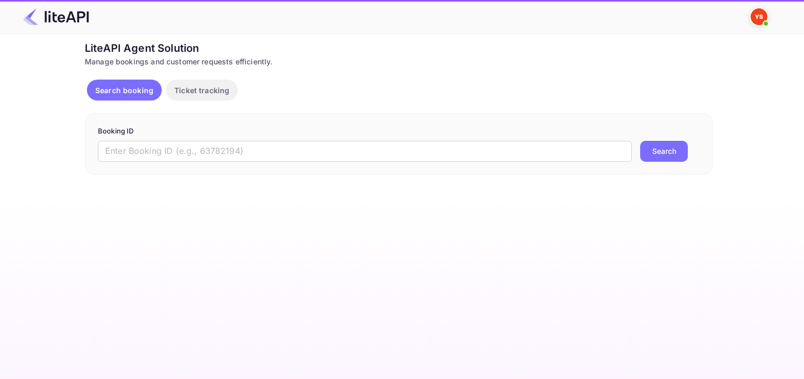 The image size is (804, 379). What do you see at coordinates (202, 90) in the screenshot?
I see `p: Ticket tracking` at bounding box center [202, 90].